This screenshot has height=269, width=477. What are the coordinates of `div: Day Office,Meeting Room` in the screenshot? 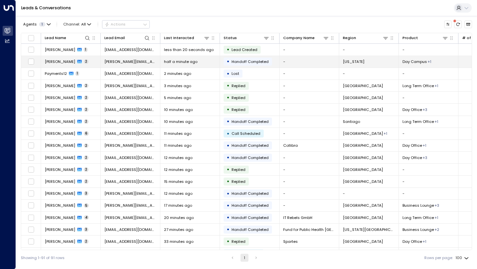 It's located at (437, 229).